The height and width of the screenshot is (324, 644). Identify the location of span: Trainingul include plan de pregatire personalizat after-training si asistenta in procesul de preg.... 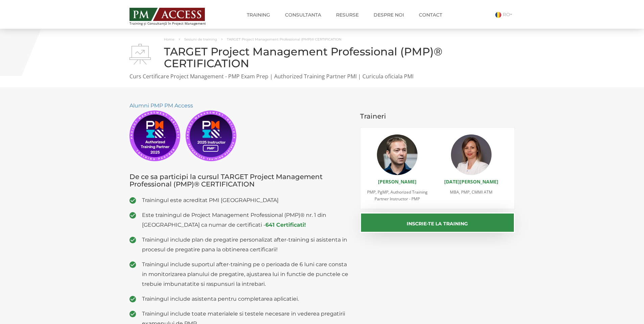
(246, 244).